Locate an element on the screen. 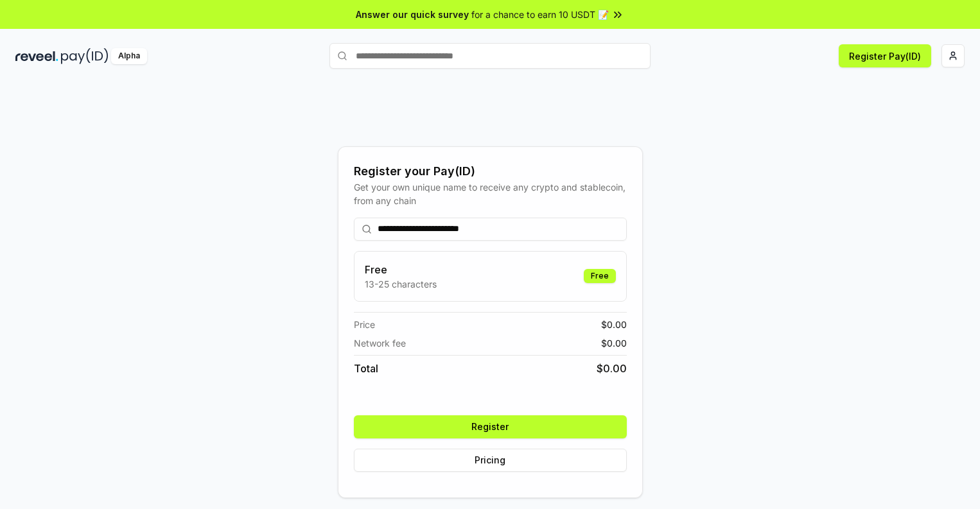 The image size is (980, 509). h3: Free is located at coordinates (401, 269).